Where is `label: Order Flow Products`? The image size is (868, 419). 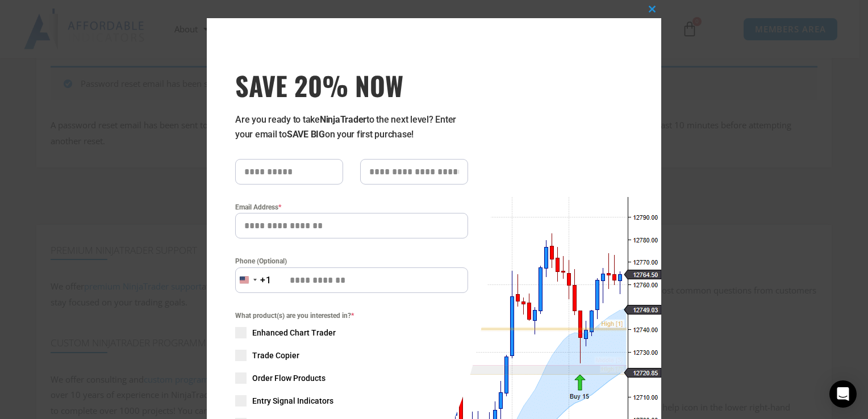 label: Order Flow Products is located at coordinates (351, 378).